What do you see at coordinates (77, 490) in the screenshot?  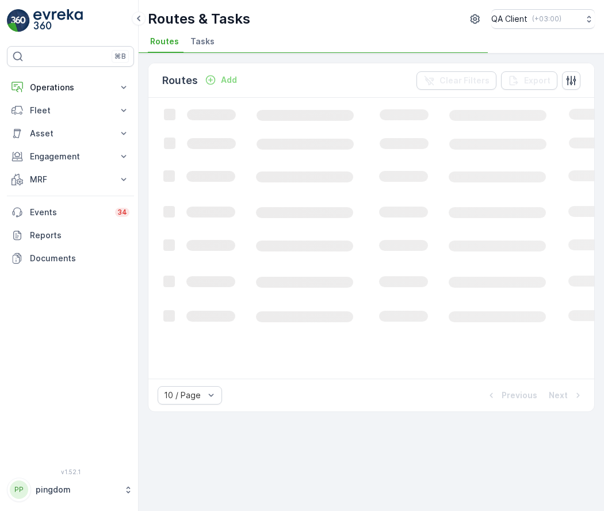 I see `p: pingdom` at bounding box center [77, 490].